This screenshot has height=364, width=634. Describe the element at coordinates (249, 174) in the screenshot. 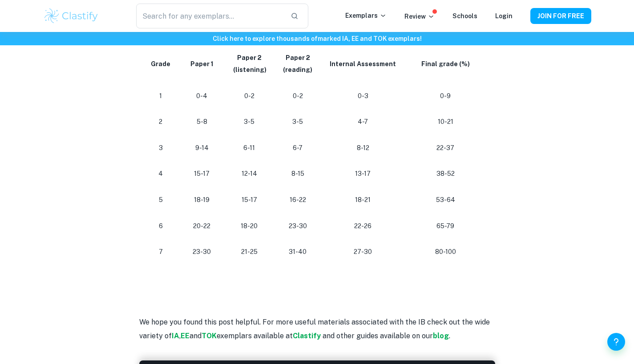

I see `p: 12-14` at that location.